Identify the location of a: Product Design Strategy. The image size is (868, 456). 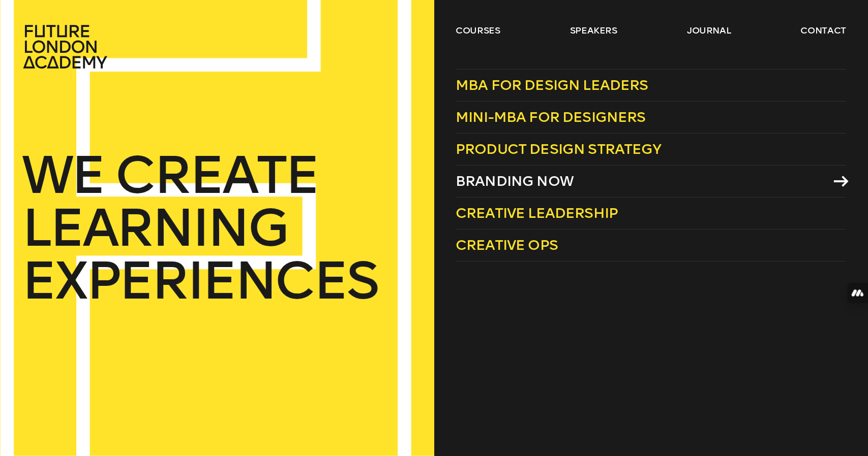
(651, 149).